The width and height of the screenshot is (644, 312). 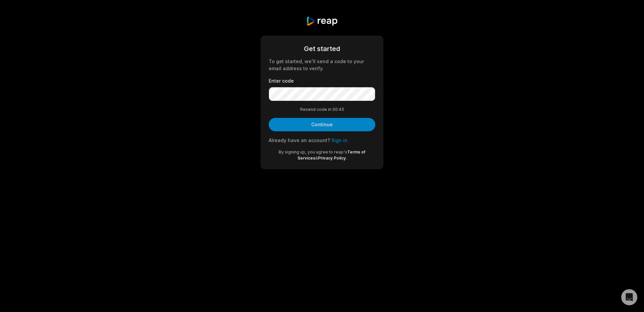 What do you see at coordinates (331, 158) in the screenshot?
I see `a: Privacy Policy` at bounding box center [331, 158].